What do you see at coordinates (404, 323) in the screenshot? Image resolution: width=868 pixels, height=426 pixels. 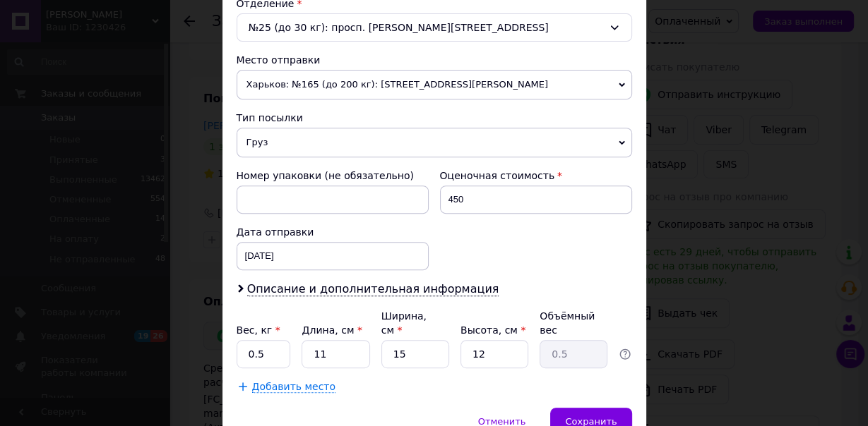 I see `label: Ширина, см` at bounding box center [404, 323].